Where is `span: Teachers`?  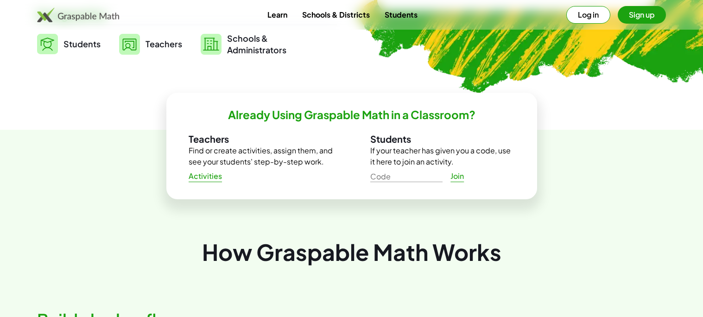 span: Teachers is located at coordinates (164, 44).